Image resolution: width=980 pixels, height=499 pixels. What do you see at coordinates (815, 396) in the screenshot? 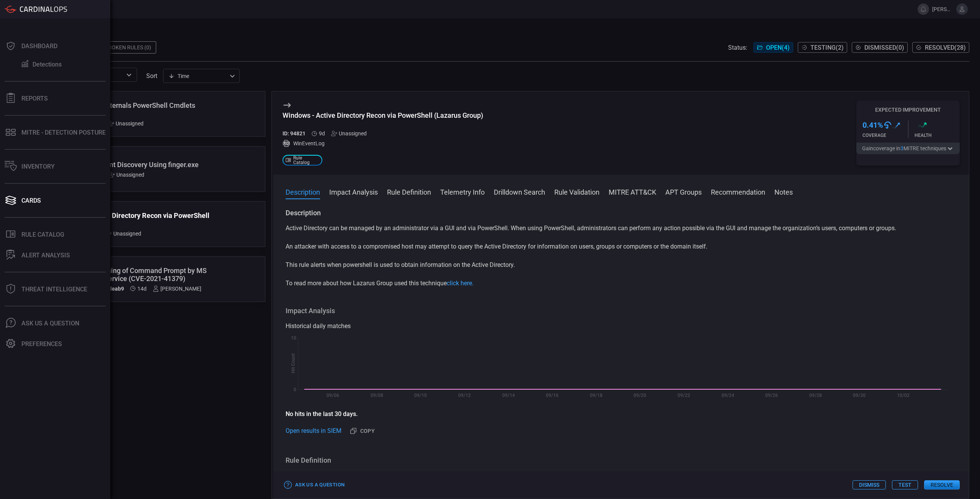
I see `text: 09/28` at bounding box center [815, 396].